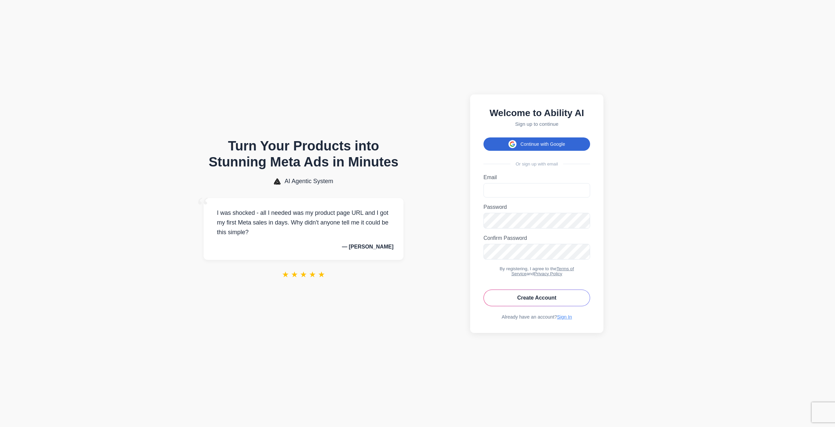 The image size is (835, 427). What do you see at coordinates (537, 124) in the screenshot?
I see `p: Sign up to continue` at bounding box center [537, 124].